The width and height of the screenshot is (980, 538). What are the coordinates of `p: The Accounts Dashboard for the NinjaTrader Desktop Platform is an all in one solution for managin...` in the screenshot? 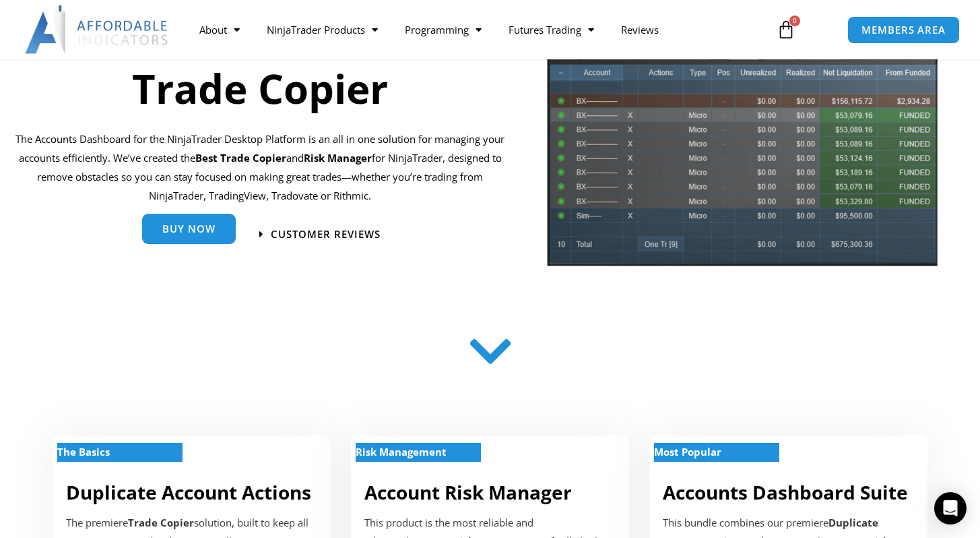 It's located at (260, 167).